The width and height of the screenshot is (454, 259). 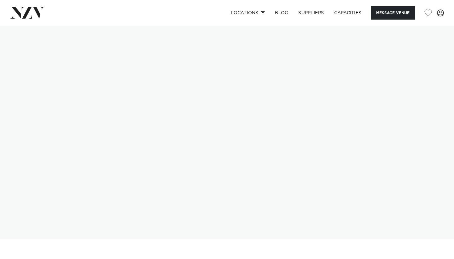 I want to click on img: nzv-logo.png, so click(x=27, y=13).